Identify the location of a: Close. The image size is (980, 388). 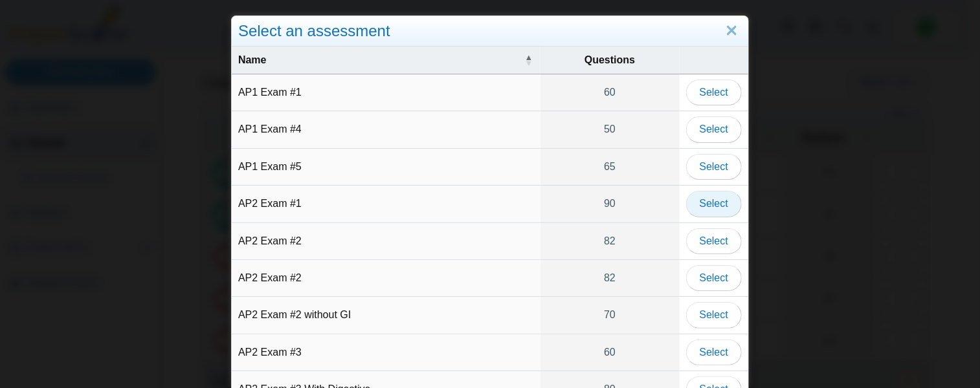
(731, 31).